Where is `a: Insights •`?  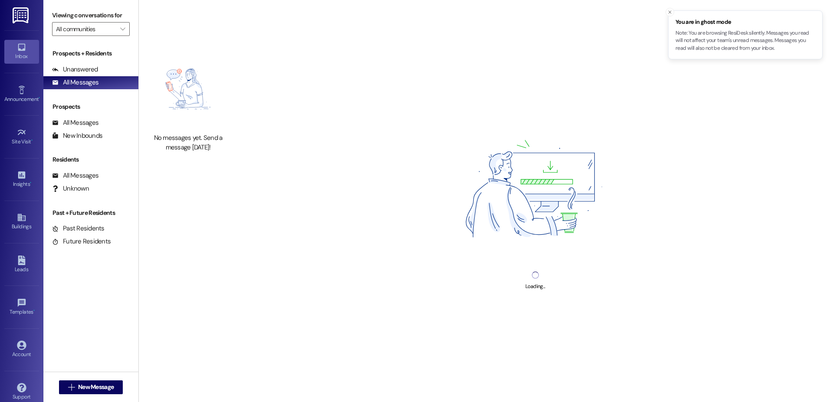
a: Insights • is located at coordinates (22, 180).